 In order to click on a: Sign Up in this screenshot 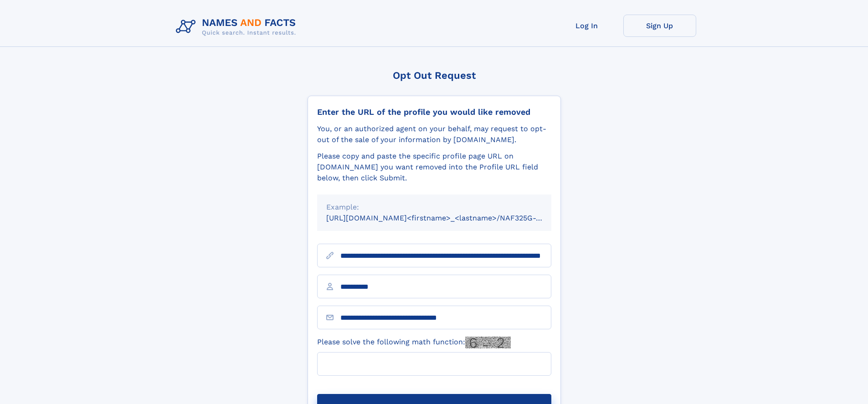, I will do `click(660, 25)`.